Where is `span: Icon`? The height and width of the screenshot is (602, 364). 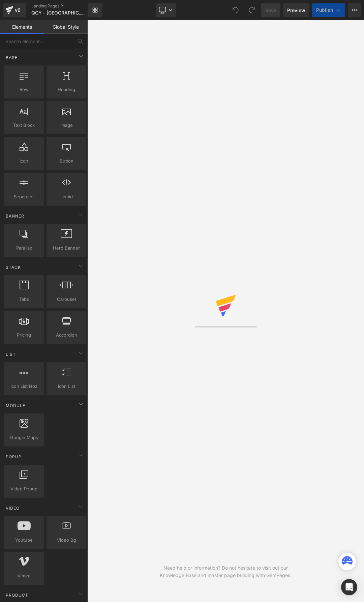
span: Icon is located at coordinates (24, 161).